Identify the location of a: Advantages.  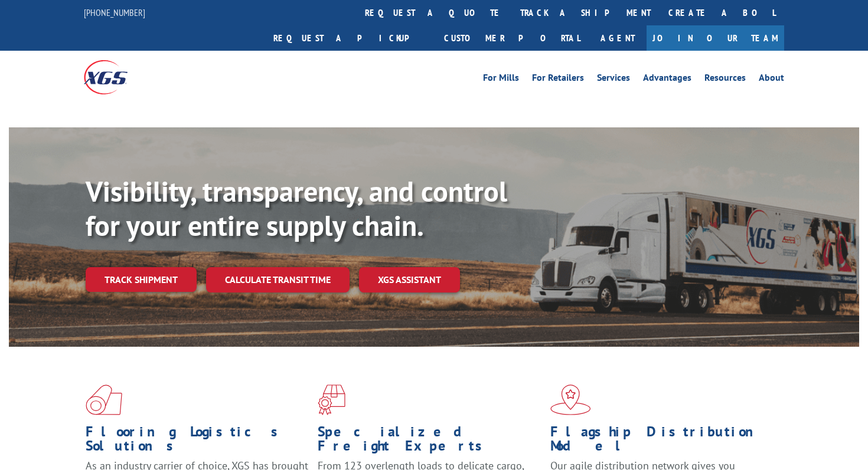
(667, 80).